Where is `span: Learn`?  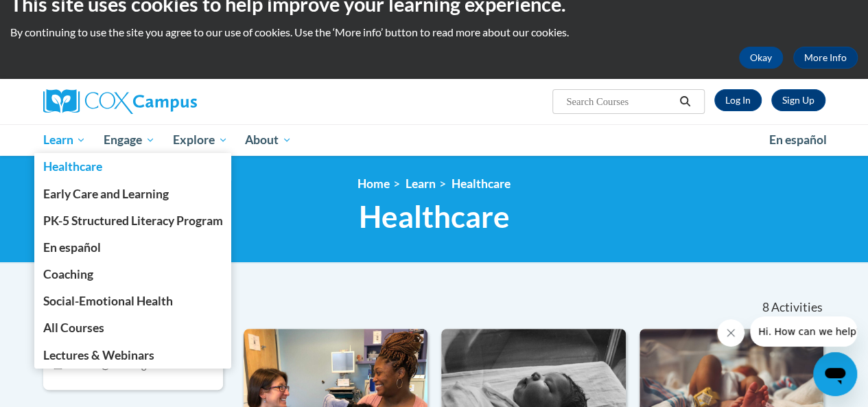 span: Learn is located at coordinates (64, 140).